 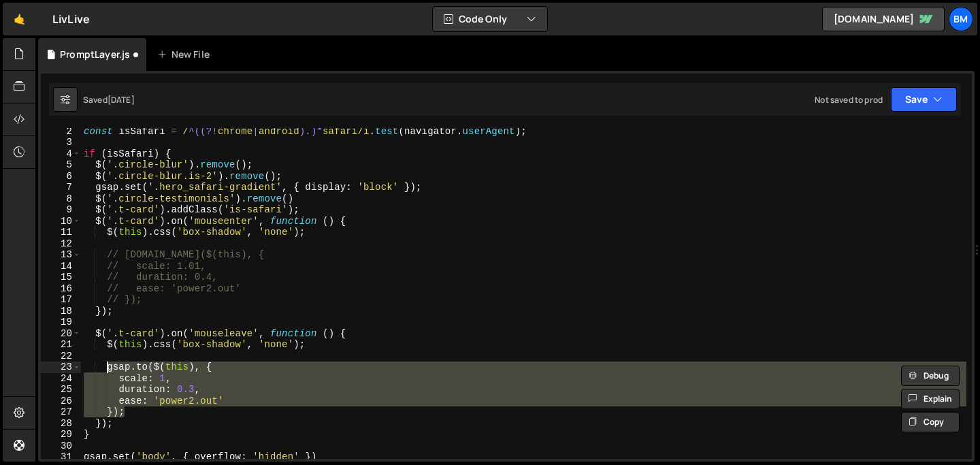 What do you see at coordinates (931, 376) in the screenshot?
I see `button: Debug` at bounding box center [931, 376].